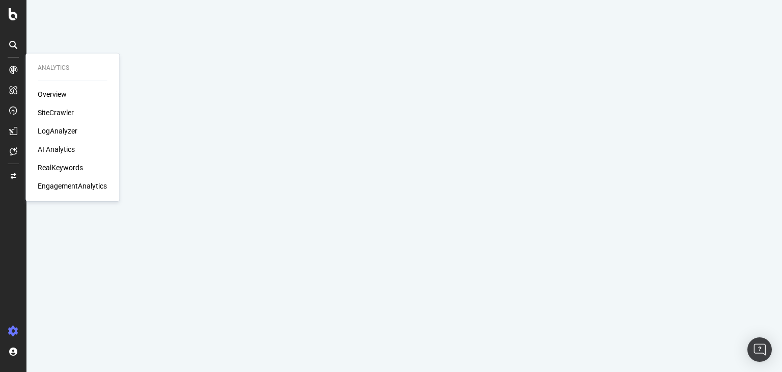 The height and width of the screenshot is (372, 782). What do you see at coordinates (759, 349) in the screenshot?
I see `div: Open Intercom Messenger` at bounding box center [759, 349].